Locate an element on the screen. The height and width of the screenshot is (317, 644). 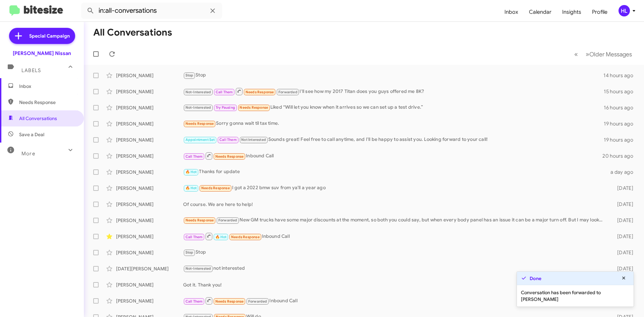
a: Calendar is located at coordinates (540, 12).